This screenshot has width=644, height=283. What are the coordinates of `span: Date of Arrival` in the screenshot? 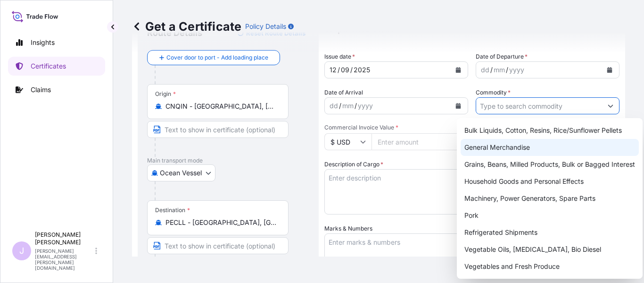 It's located at (344, 92).